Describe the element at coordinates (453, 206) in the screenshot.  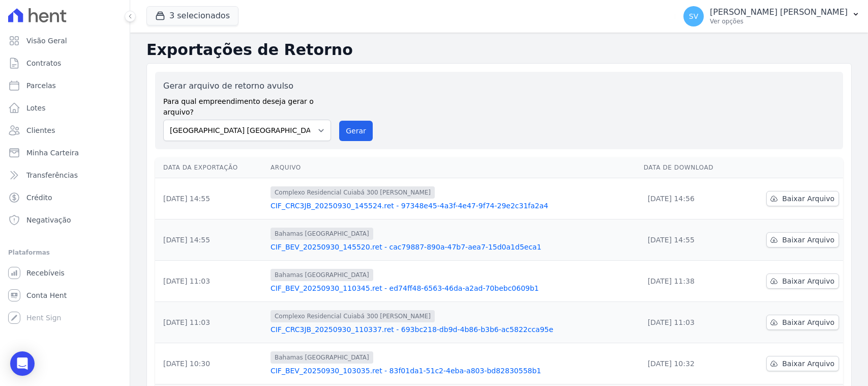
I see `a: CIF_CRC3JB_20250930_145524.ret - 97348e45-4a3f-4e47-9f74-29e2c31fa2a4` at that location.